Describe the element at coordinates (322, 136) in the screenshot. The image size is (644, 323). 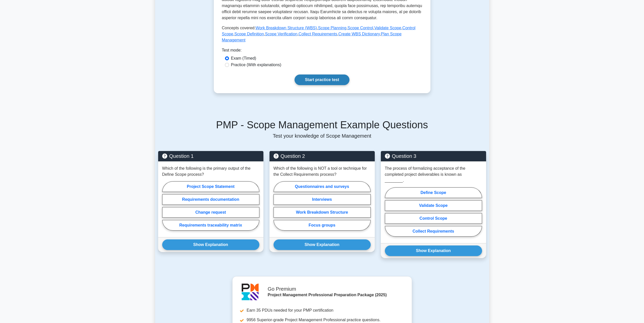
I see `p: Test your knowledge of Scope Management` at that location.